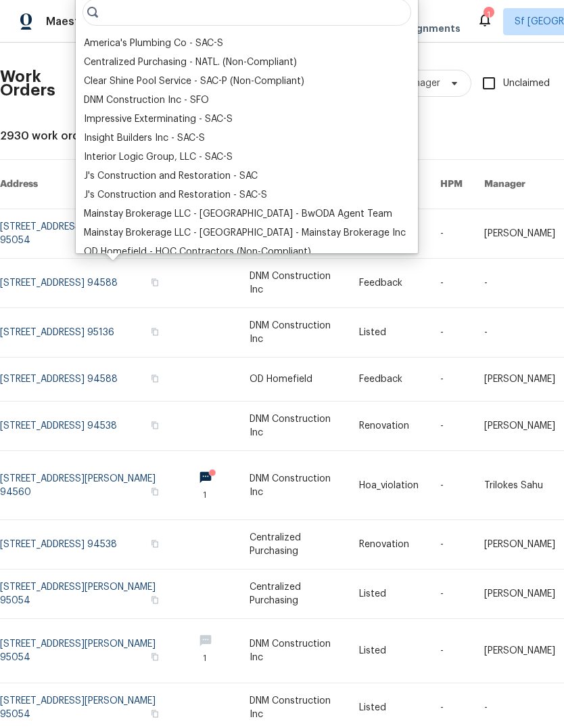 The image size is (564, 728). What do you see at coordinates (144, 138) in the screenshot?
I see `div: Insight Builders Inc - SAC-S` at bounding box center [144, 138].